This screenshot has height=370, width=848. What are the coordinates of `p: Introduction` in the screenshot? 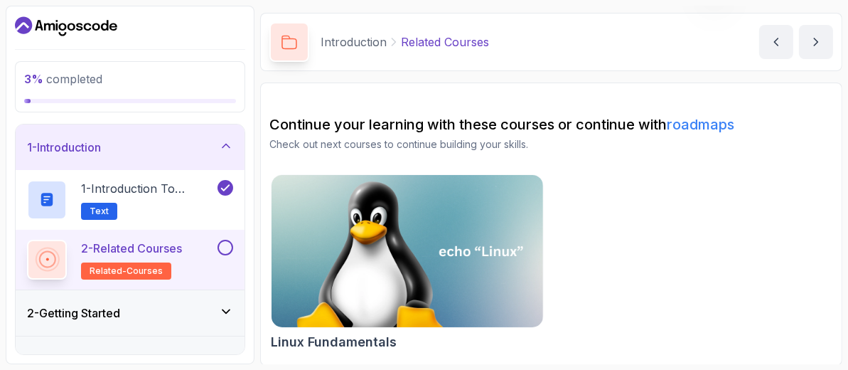 It's located at (353, 42).